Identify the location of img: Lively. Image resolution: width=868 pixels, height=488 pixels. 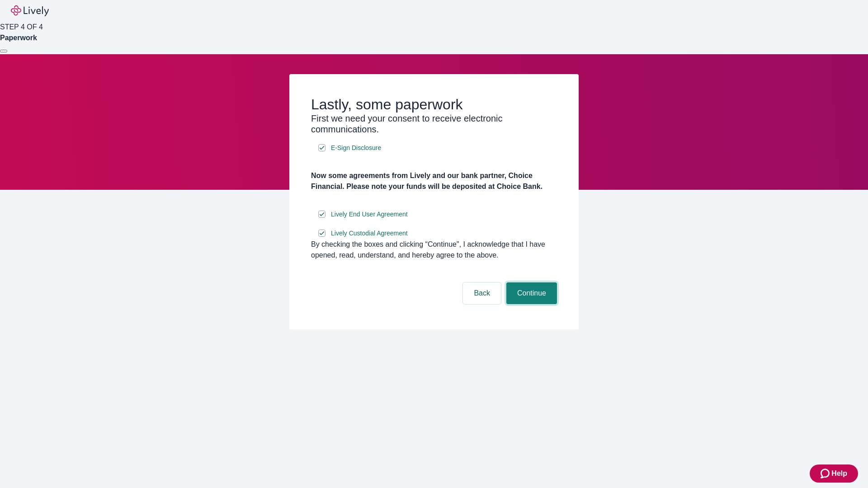
(30, 11).